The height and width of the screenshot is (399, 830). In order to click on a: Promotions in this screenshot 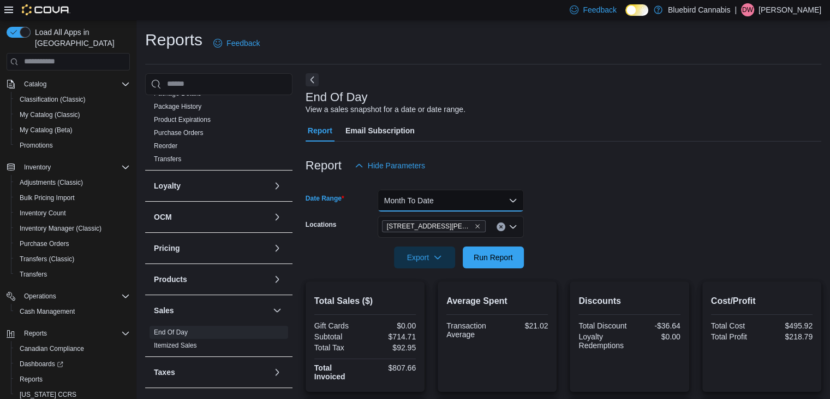, I will do `click(36, 145)`.